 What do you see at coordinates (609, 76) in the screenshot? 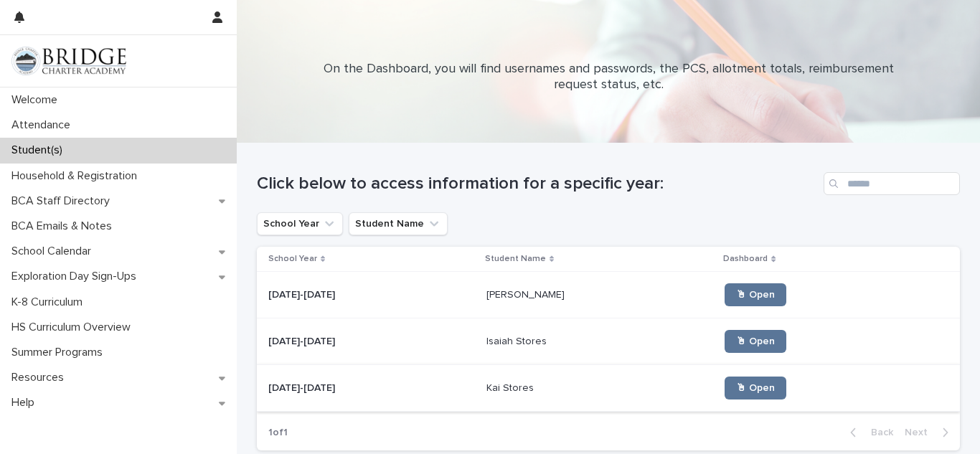
I see `p: On the Dashboard, you will find usernames and passwords, the PCS, allotment totals, reimbursement...` at bounding box center [609, 76].